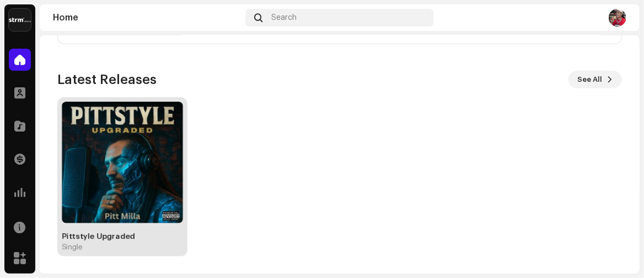 The image size is (644, 278). What do you see at coordinates (590, 79) in the screenshot?
I see `span: See All` at bounding box center [590, 79].